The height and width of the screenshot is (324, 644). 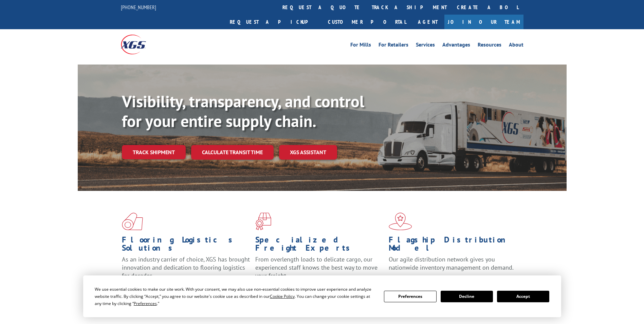 What do you see at coordinates (319, 245) in the screenshot?
I see `h1: Specialized Freight Experts` at bounding box center [319, 245].